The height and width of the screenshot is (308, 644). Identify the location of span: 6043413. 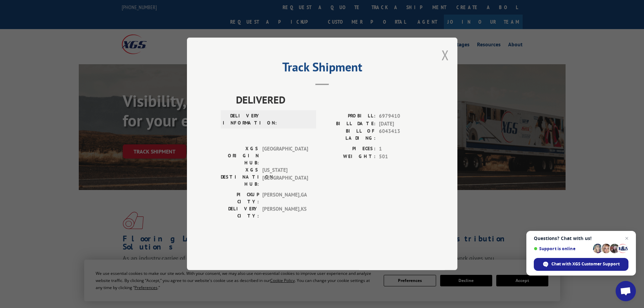
(401, 135).